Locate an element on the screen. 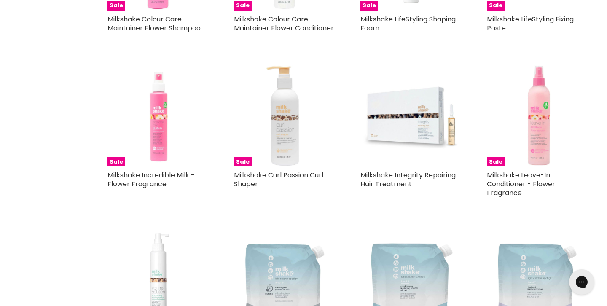 The height and width of the screenshot is (306, 607). img: Milkshake Leave-In Conditioner - Flower Fragrance is located at coordinates (538, 116).